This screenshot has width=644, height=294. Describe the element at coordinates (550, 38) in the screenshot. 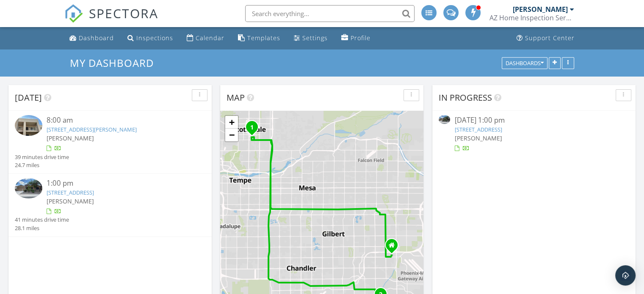

I see `div: Support Center` at that location.